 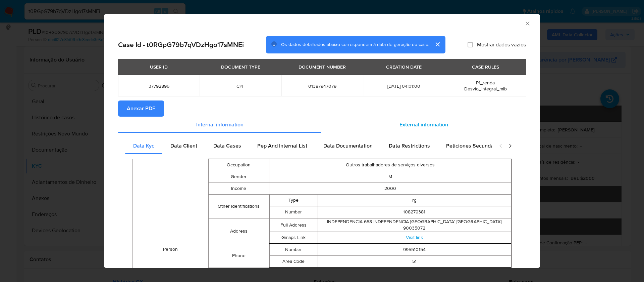 What do you see at coordinates (322, 141) in the screenshot?
I see `div: closure-recommendation-modal` at bounding box center [322, 141].